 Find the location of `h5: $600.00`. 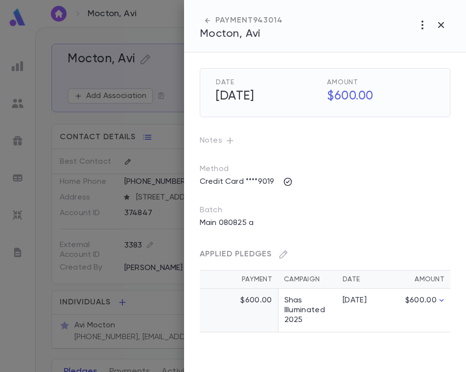

h5: $600.00 is located at coordinates (377, 96).